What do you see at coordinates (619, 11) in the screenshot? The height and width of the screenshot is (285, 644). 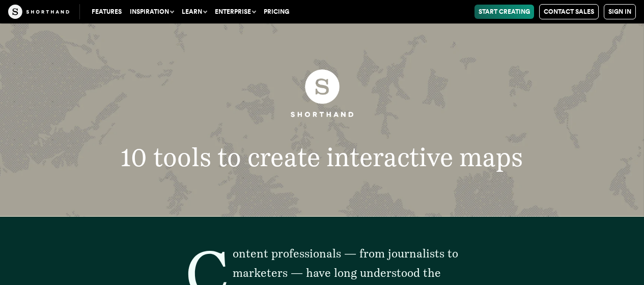 I see `a: Sign in` at bounding box center [619, 11].